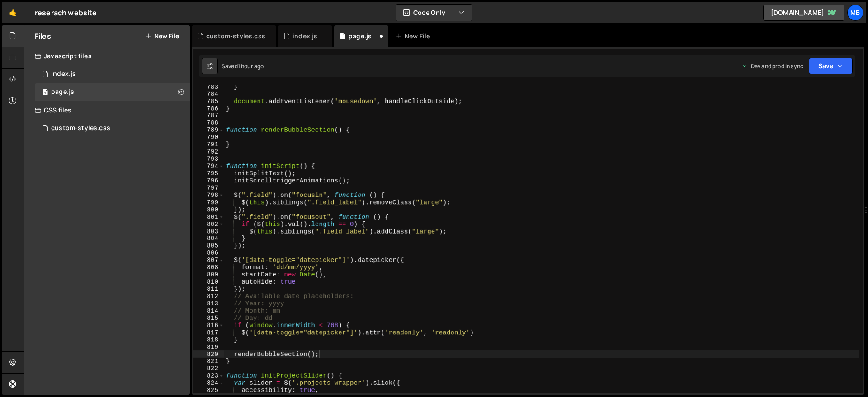 The image size is (868, 397). What do you see at coordinates (434, 12) in the screenshot?
I see `button: Code Only` at bounding box center [434, 12].